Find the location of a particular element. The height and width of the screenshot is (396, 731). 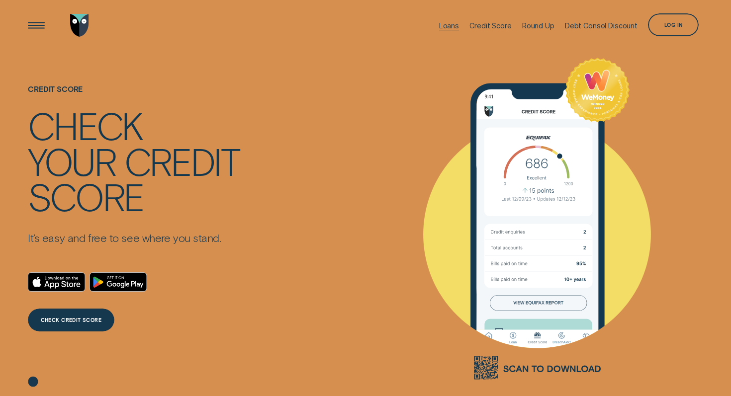

div: credit is located at coordinates (181, 161).